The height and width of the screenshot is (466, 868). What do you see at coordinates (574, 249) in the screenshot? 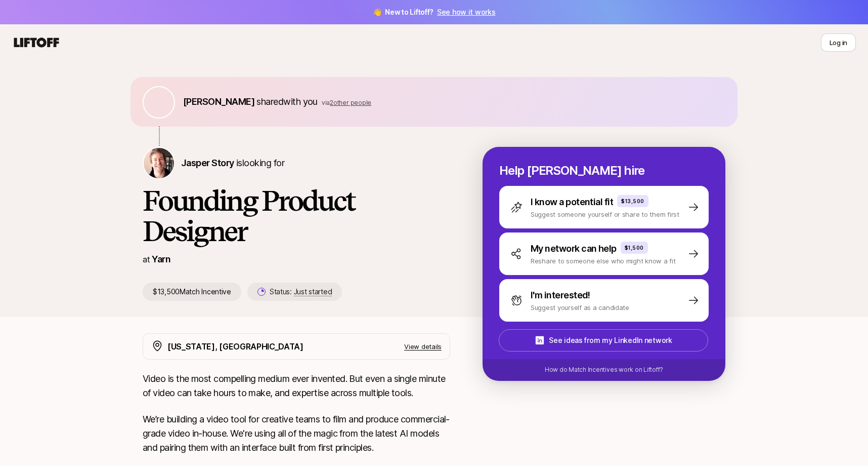
I see `p: My network can help` at bounding box center [574, 249].